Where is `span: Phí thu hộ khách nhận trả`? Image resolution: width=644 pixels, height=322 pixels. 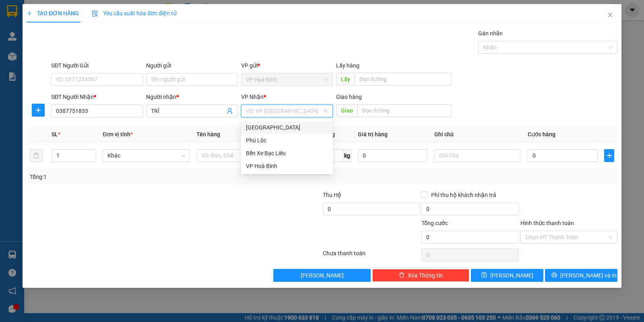 span: Phí thu hộ khách nhận trả is located at coordinates (464, 195).